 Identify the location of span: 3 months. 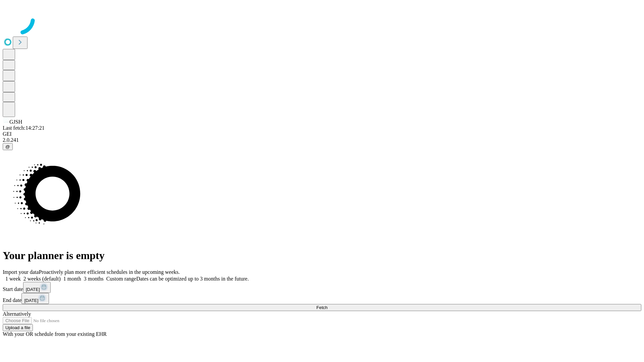
(93, 279).